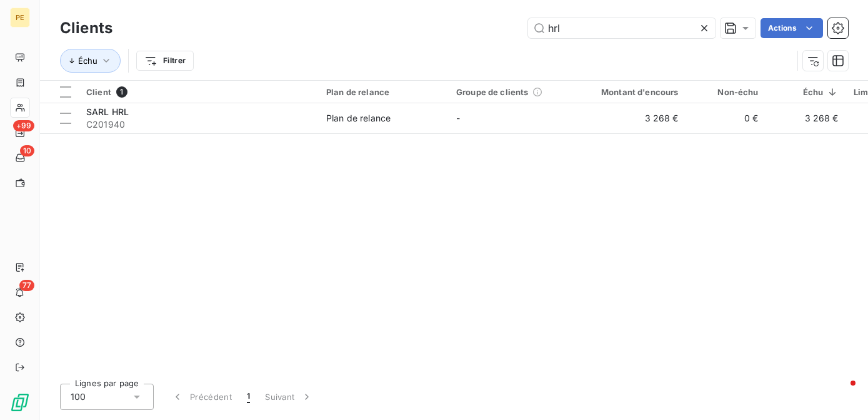 This screenshot has height=420, width=868. Describe the element at coordinates (248, 396) in the screenshot. I see `button: 1` at that location.